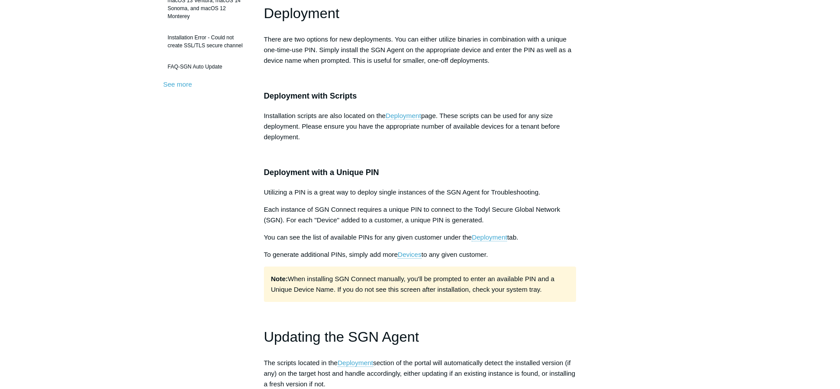 Image resolution: width=840 pixels, height=389 pixels. Describe the element at coordinates (412, 126) in the screenshot. I see `span: page. These scripts can be used for any size deployment. Please ensure you have the appropriate n...` at that location.